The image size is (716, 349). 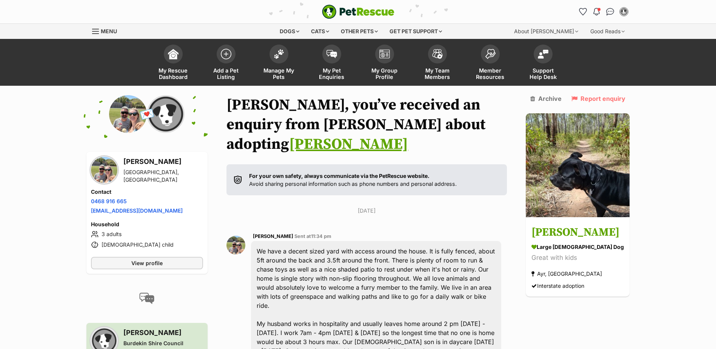 What do you see at coordinates (279, 63) in the screenshot?
I see `a: Manage My Pets` at bounding box center [279, 63].